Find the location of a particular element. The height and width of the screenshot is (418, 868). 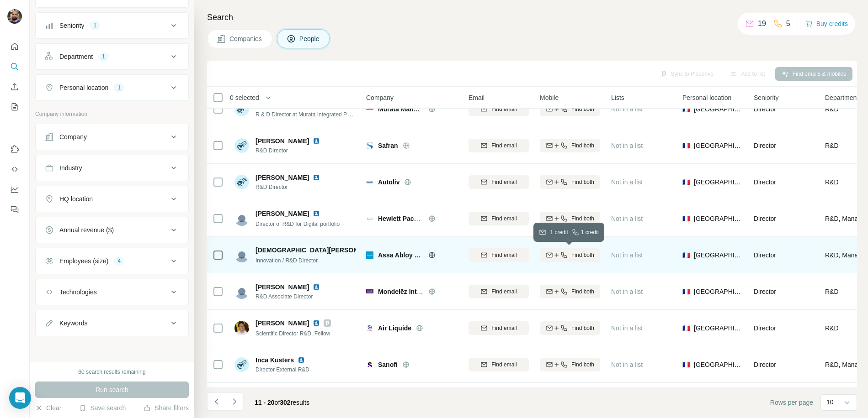

button: Seniority1 is located at coordinates (112, 26).